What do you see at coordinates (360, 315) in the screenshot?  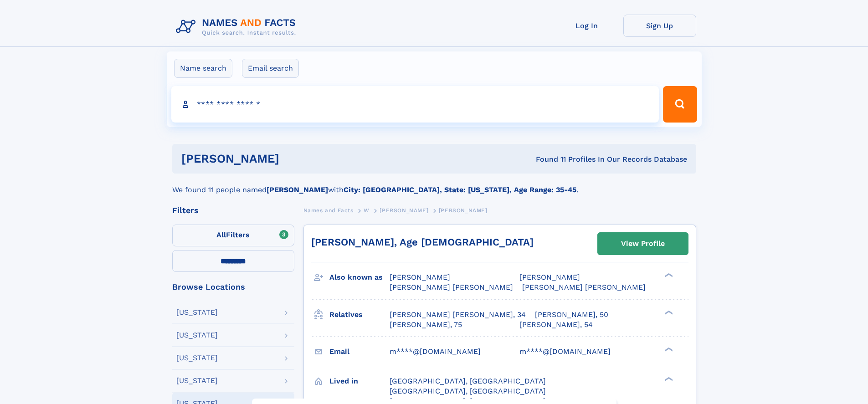 I see `h3: Relatives` at bounding box center [360, 315].